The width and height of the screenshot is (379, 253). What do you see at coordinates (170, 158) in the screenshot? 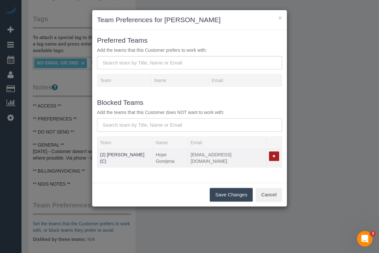
I see `td: Name` at bounding box center [170, 158].